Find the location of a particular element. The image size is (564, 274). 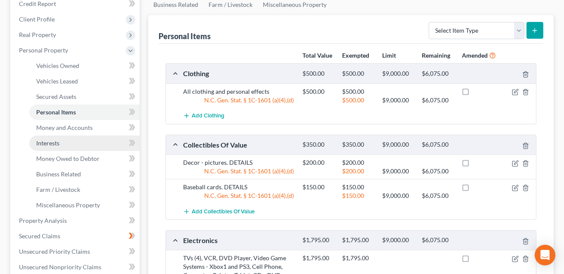

a: Secured Claims is located at coordinates (76, 237).